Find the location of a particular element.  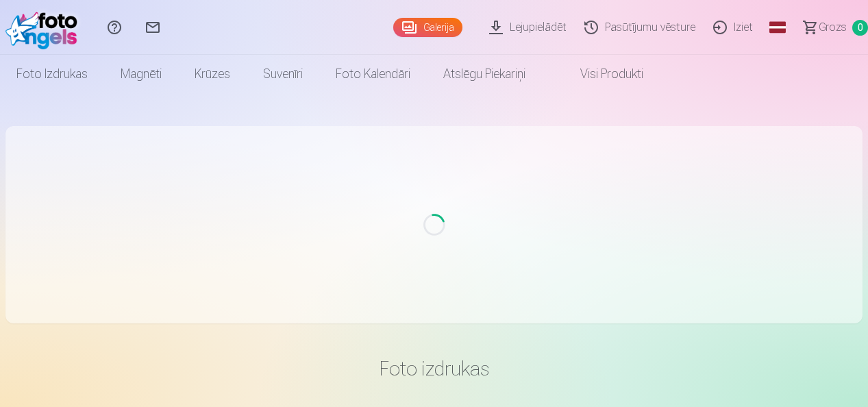

h3: Foto izdrukas is located at coordinates (434, 369).